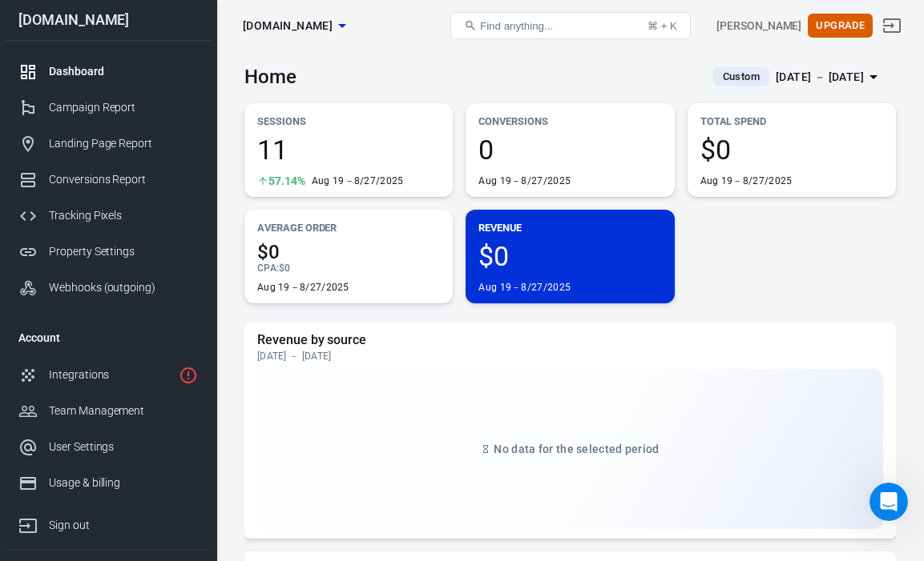 The width and height of the screenshot is (924, 561). I want to click on div: Sign out, so click(124, 525).